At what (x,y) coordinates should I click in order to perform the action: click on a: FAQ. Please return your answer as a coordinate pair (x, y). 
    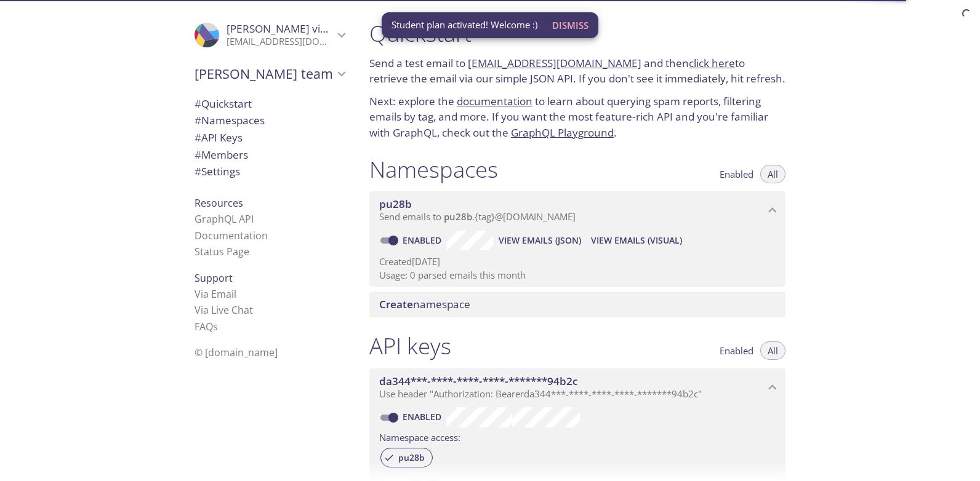
    Looking at the image, I should click on (206, 326).